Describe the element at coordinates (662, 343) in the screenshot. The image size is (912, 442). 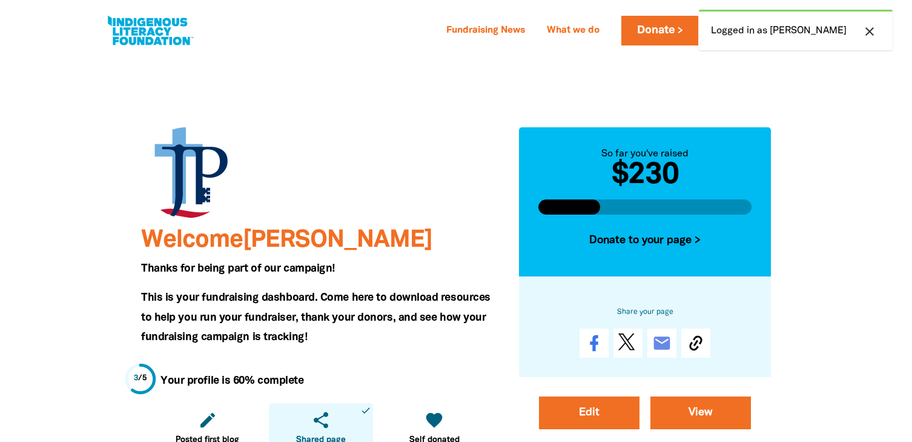
I see `i: email` at that location.